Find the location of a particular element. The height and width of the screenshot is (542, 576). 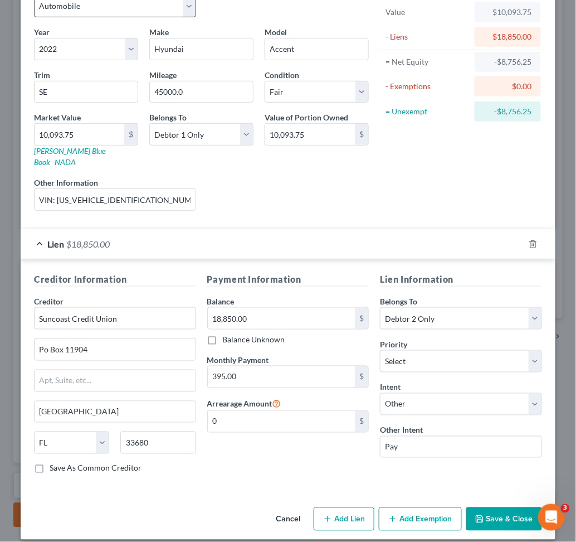

label: Save As Common Creditor is located at coordinates (95, 468).